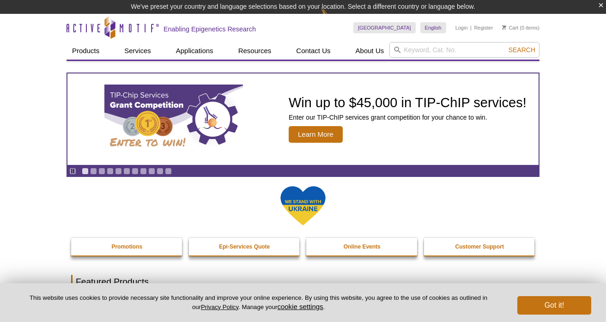 The height and width of the screenshot is (322, 606). I want to click on img: We Stand With Ukraine, so click(303, 205).